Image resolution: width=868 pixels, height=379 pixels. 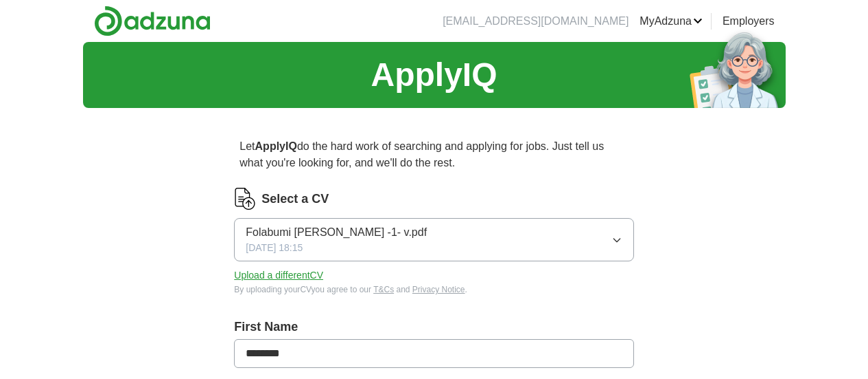 What do you see at coordinates (438, 289) in the screenshot?
I see `a: Privacy Notice` at bounding box center [438, 289].